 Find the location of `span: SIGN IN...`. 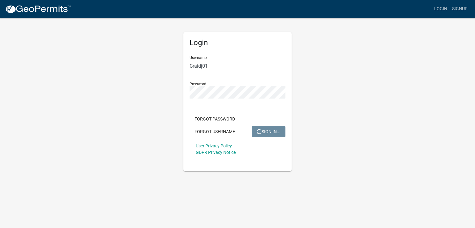

span: SIGN IN... is located at coordinates (268, 131).